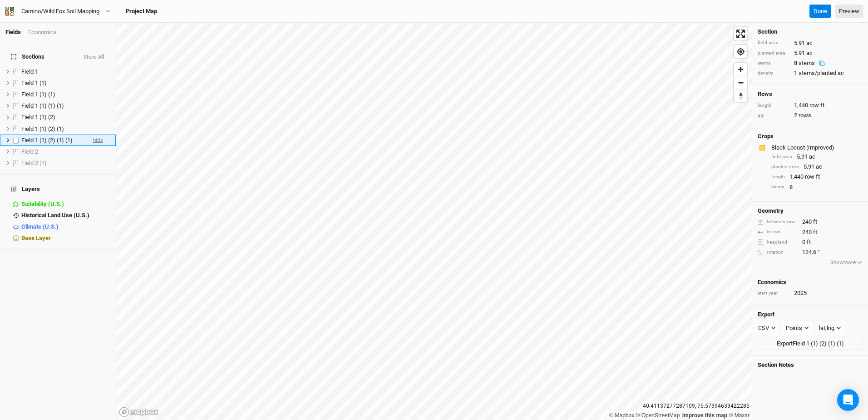 The width and height of the screenshot is (868, 420). Describe the element at coordinates (816, 187) in the screenshot. I see `div: 8` at that location.